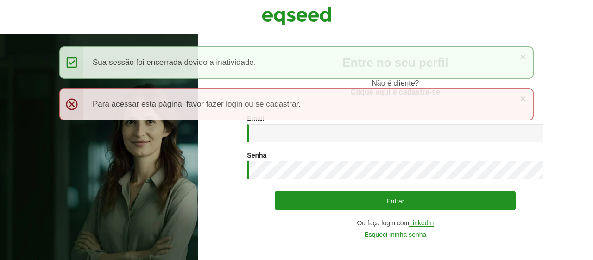  What do you see at coordinates (395, 200) in the screenshot?
I see `button: Entrar` at bounding box center [395, 200].